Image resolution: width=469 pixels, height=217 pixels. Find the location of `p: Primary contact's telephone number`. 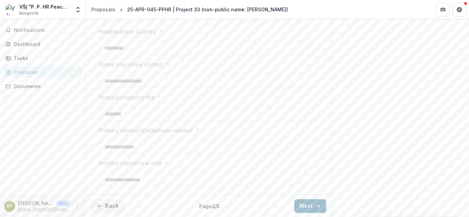

p: Primary contact's telephone number is located at coordinates (146, 131).